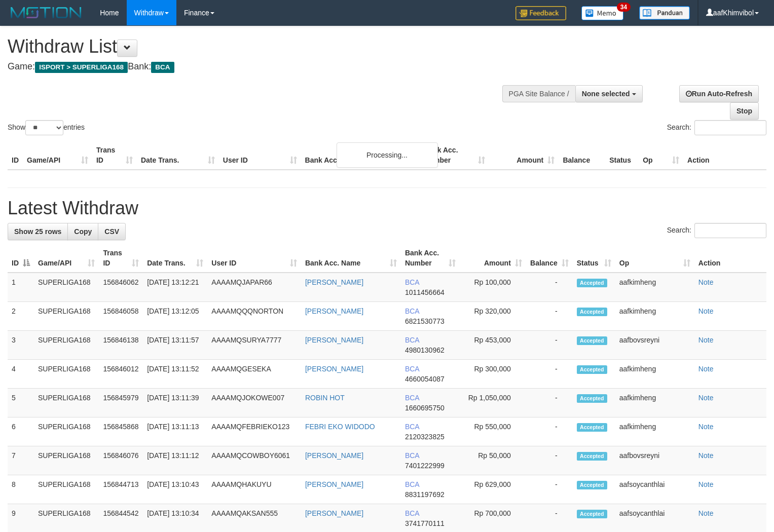 This screenshot has width=774, height=532. I want to click on td: 3, so click(21, 345).